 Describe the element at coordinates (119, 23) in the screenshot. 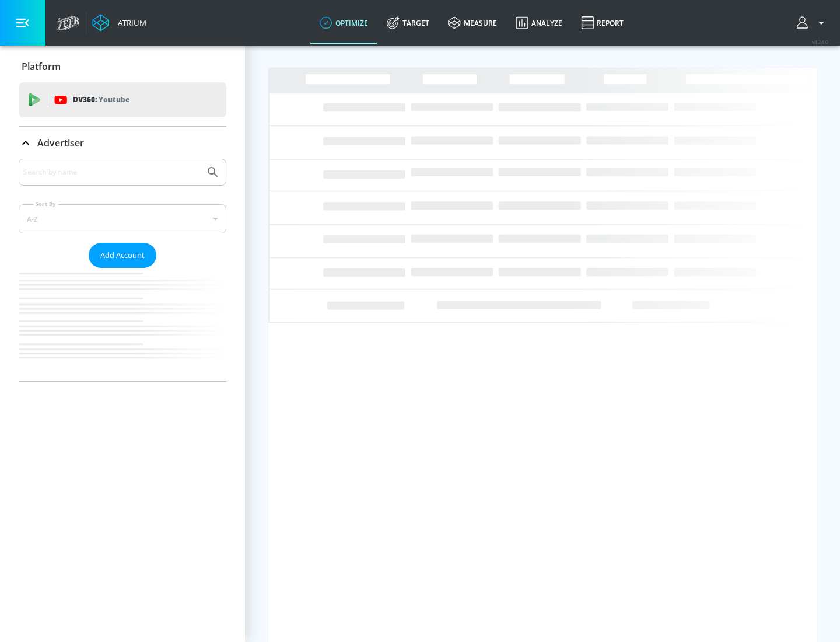

I see `a: Atrium` at that location.